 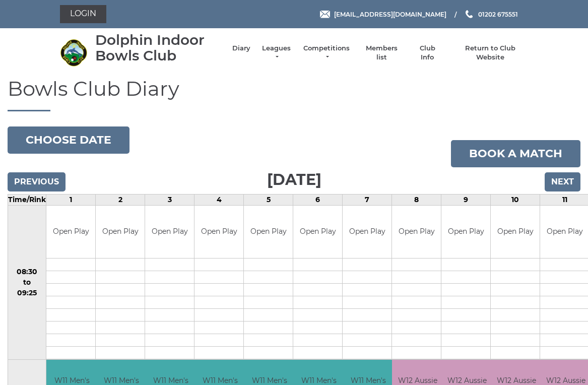 I want to click on td: 3, so click(x=170, y=200).